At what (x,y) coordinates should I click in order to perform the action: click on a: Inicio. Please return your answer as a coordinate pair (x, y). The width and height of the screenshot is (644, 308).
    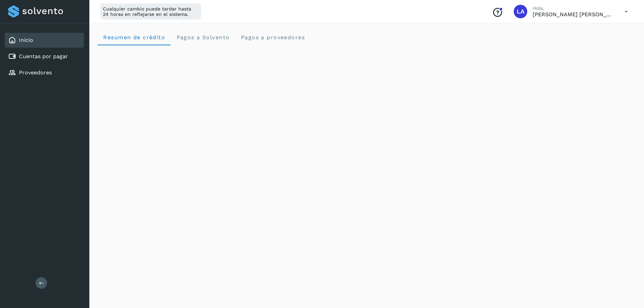
    Looking at the image, I should click on (26, 40).